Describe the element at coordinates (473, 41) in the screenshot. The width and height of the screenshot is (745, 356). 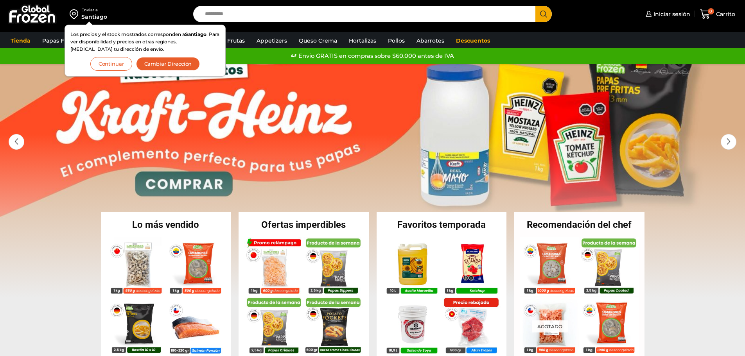
I see `a: Descuentos` at that location.